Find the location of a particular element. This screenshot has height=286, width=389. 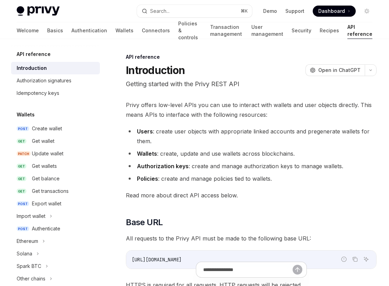

div: Solana is located at coordinates (24, 253).